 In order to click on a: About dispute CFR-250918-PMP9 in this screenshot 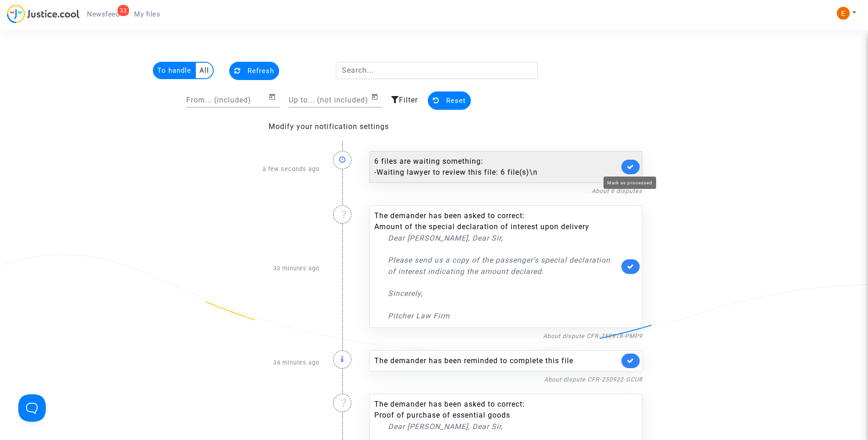, I will do `click(593, 336)`.